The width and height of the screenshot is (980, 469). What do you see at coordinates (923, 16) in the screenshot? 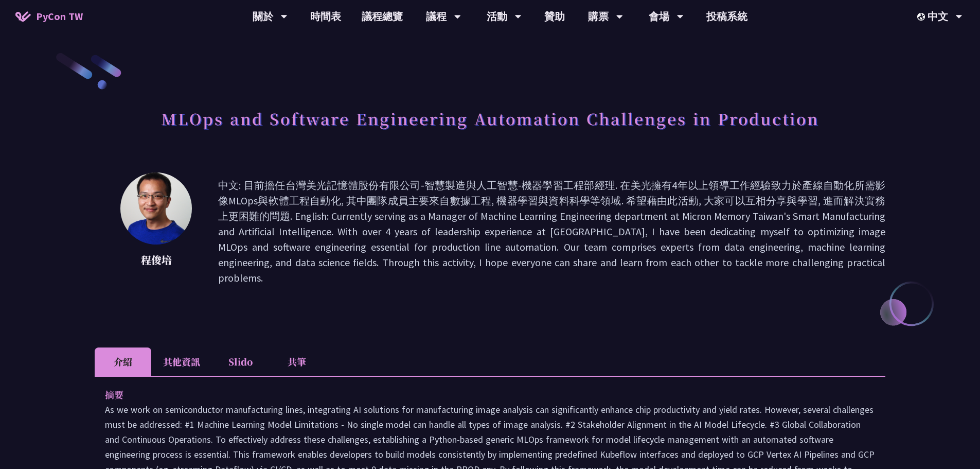
I see `img: Locale Icon` at bounding box center [923, 16].